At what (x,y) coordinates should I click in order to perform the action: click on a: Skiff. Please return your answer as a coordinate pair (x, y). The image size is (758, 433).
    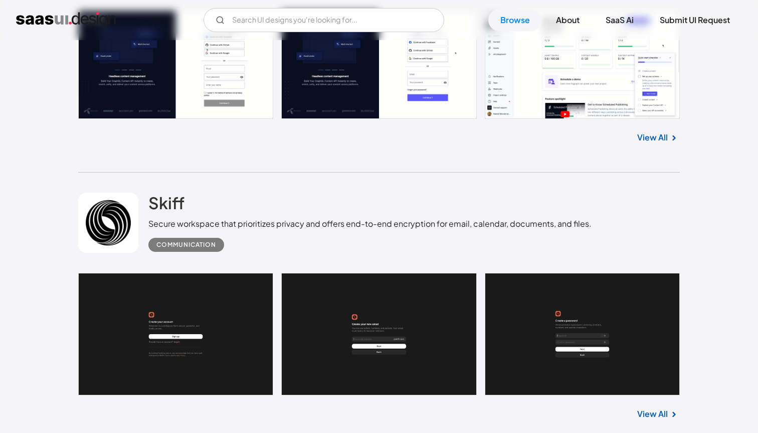
    Looking at the image, I should click on (166, 205).